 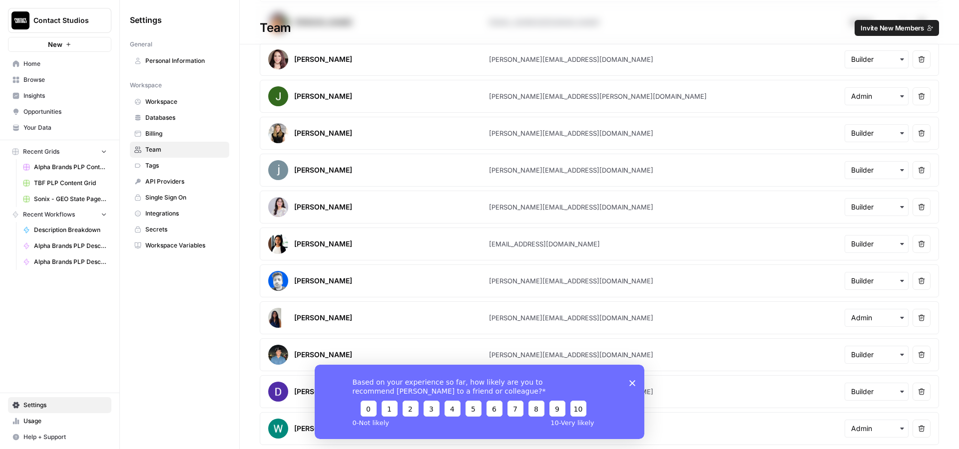 I want to click on a: Integrations, so click(x=179, y=214).